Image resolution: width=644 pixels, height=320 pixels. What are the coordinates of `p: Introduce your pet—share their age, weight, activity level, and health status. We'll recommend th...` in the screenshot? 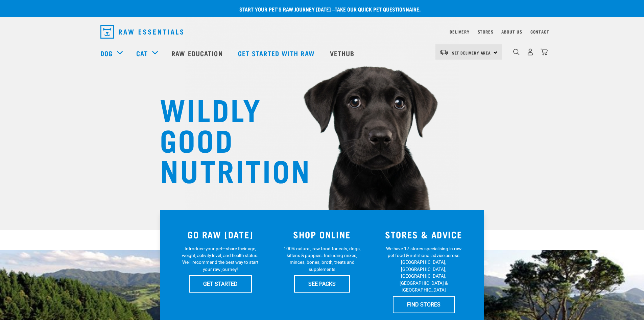 It's located at (220, 259).